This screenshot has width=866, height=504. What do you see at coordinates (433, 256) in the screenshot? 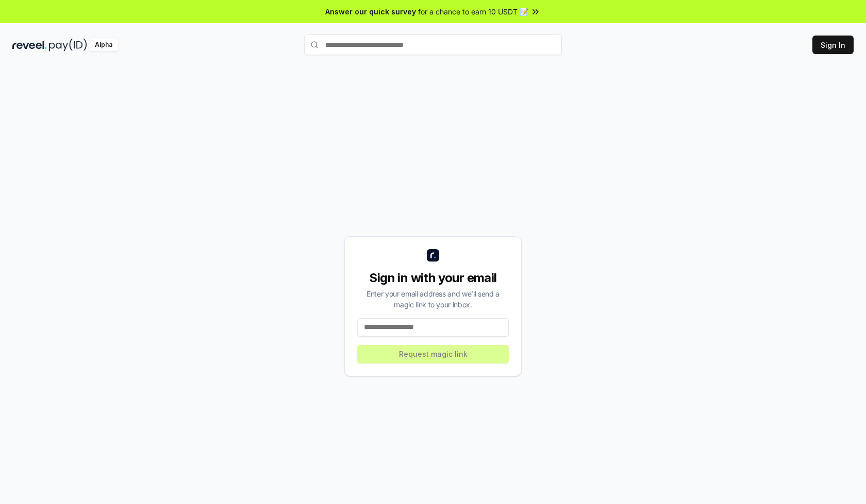
I see `img: logo_small` at bounding box center [433, 256].